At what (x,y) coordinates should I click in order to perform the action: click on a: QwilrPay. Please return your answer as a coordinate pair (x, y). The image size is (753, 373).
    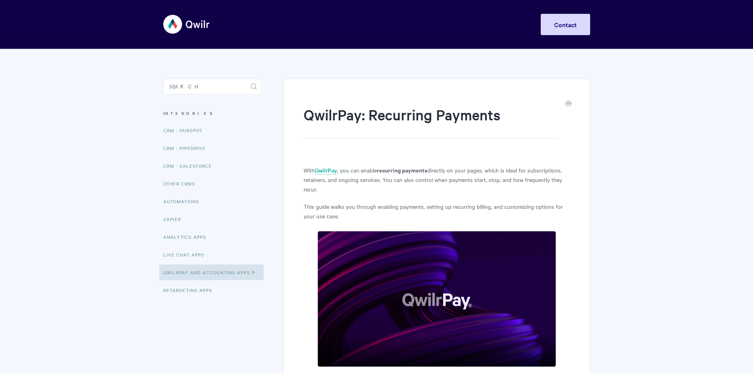
    Looking at the image, I should click on (326, 171).